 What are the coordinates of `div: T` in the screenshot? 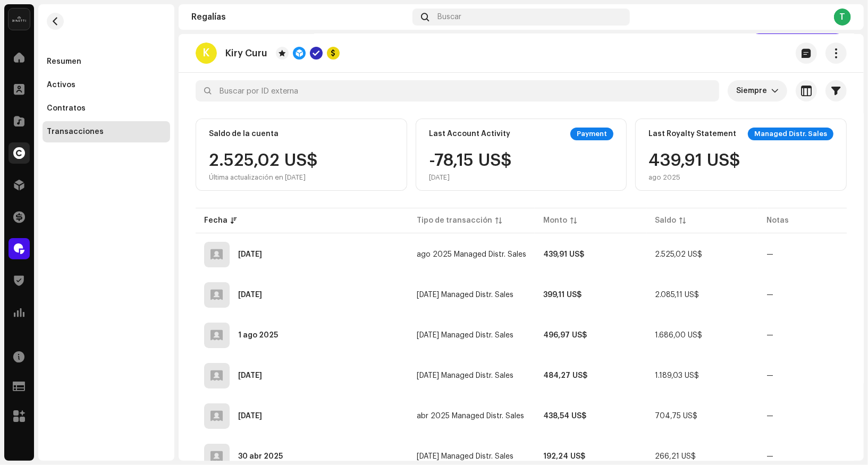 It's located at (843, 17).